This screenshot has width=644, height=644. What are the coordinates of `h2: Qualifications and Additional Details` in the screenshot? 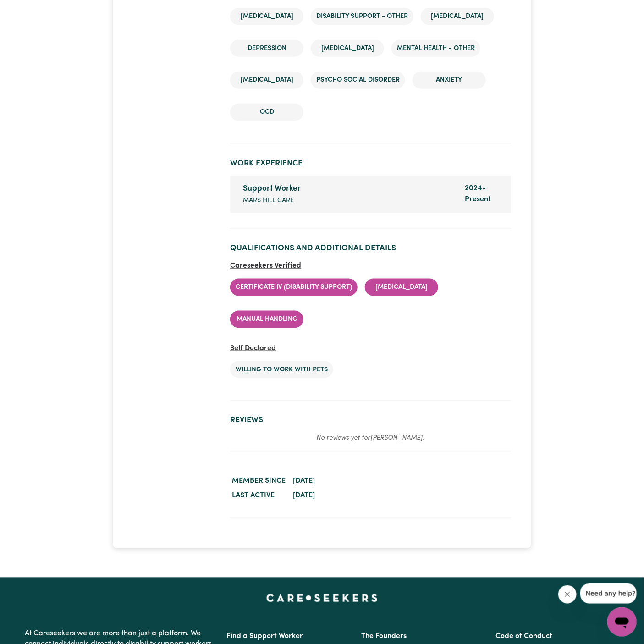 It's located at (370, 248).